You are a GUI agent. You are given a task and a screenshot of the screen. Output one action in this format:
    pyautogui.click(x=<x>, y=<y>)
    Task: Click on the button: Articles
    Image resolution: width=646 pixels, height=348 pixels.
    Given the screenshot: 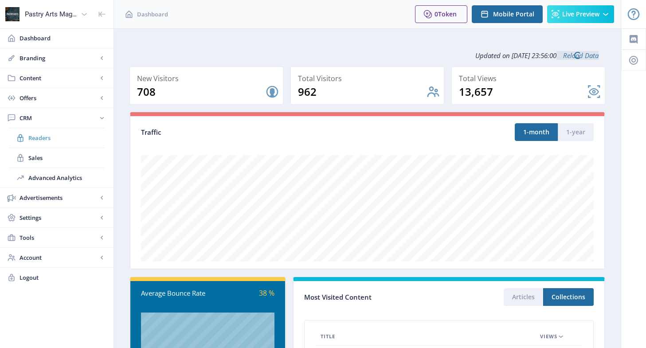 What is the action you would take?
    pyautogui.click(x=523, y=297)
    